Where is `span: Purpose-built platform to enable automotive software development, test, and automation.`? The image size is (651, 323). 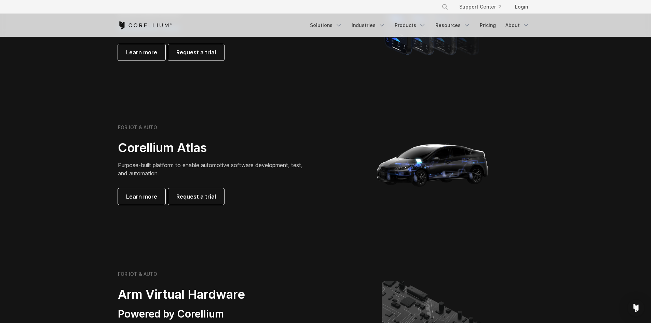 span: Purpose-built platform to enable automotive software development, test, and automation. is located at coordinates (210, 169).